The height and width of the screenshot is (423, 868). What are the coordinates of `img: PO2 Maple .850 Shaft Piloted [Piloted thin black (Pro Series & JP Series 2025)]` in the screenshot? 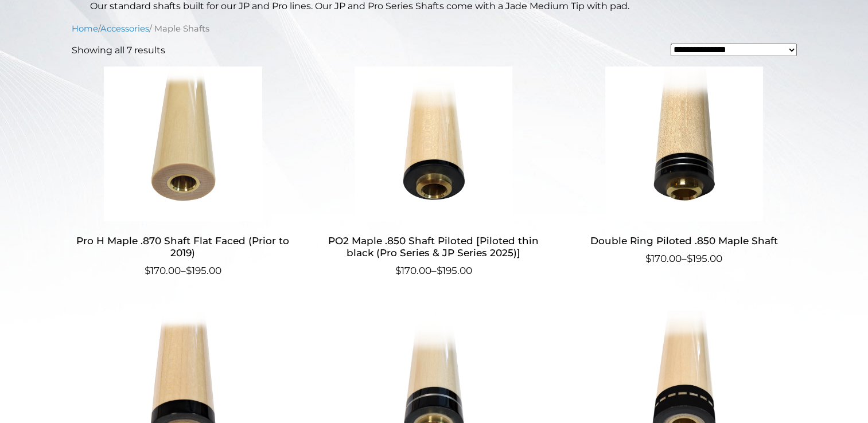 It's located at (433, 144).